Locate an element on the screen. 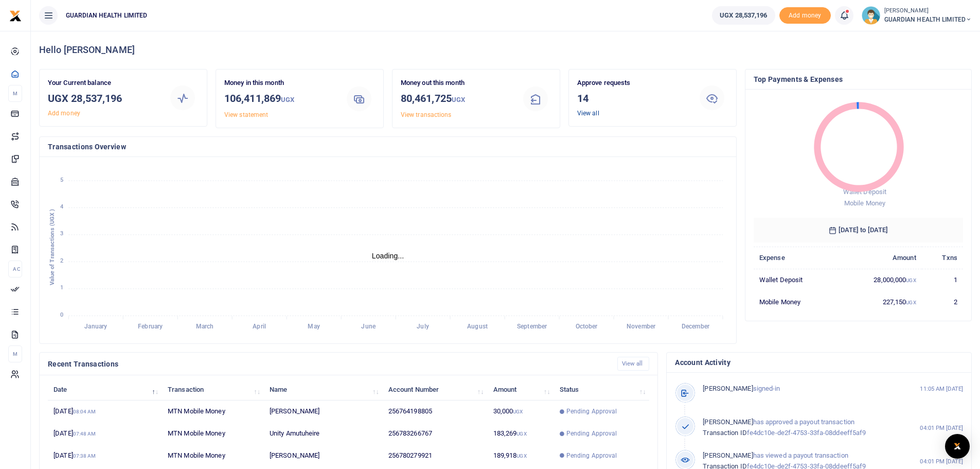  th: Name: activate to sort column ascending is located at coordinates (323, 389).